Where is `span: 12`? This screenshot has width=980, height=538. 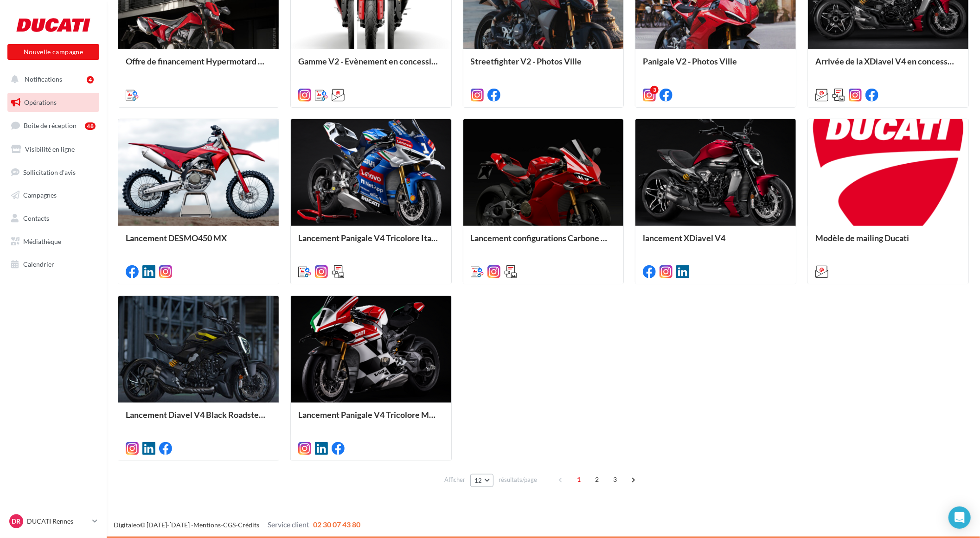 span: 12 is located at coordinates (478, 480).